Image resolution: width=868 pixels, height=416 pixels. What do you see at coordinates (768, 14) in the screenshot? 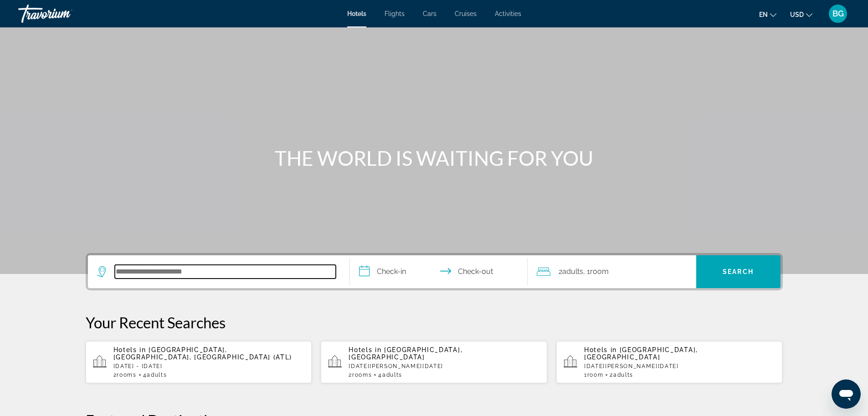
I see `button: Change language` at bounding box center [768, 14].